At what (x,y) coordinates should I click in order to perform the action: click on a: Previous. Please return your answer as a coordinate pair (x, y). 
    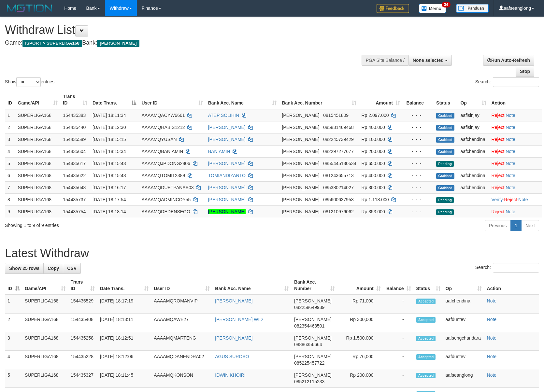
    Looking at the image, I should click on (498, 226).